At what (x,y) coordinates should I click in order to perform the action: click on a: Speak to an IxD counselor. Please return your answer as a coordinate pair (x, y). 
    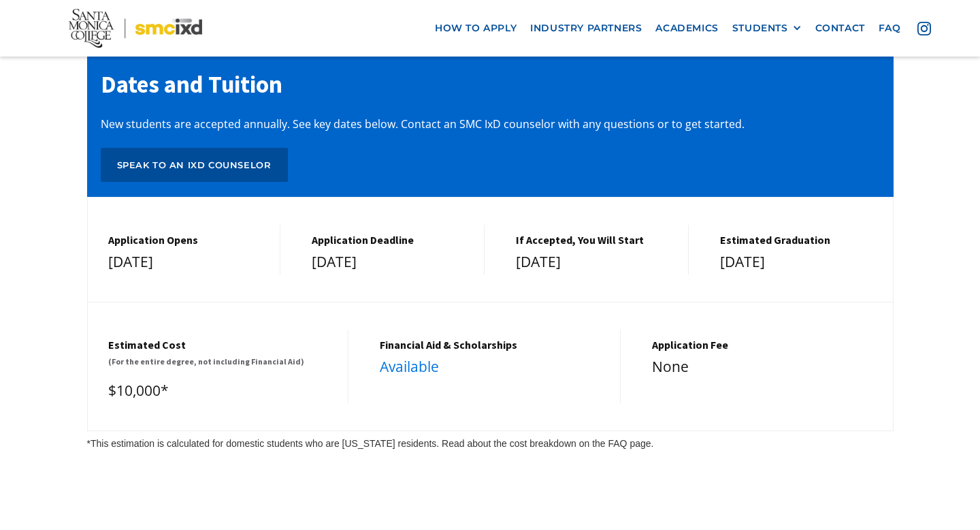
    Looking at the image, I should click on (194, 165).